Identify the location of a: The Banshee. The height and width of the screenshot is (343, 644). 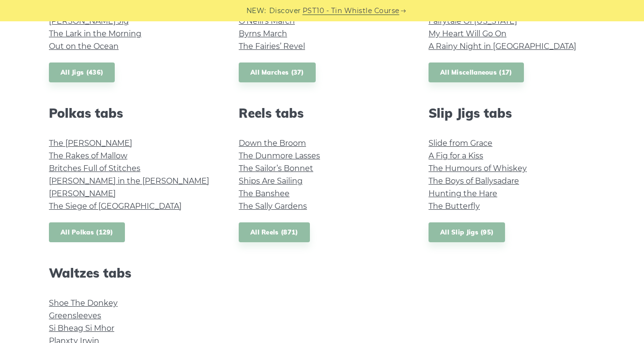
(263, 193).